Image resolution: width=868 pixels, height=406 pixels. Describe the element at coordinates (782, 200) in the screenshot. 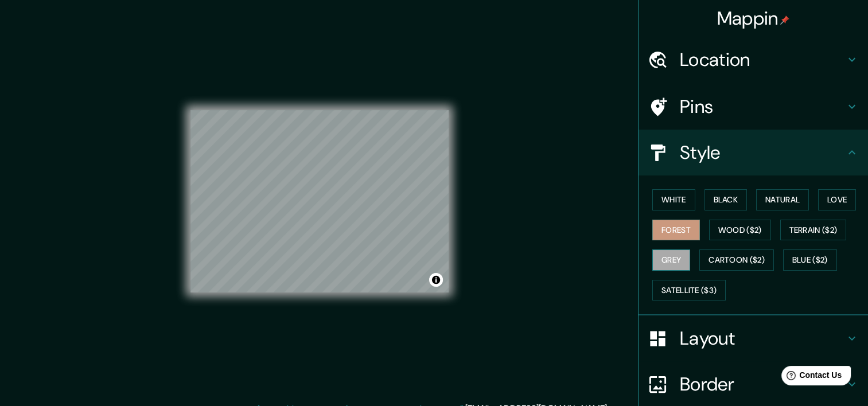

I see `button: Natural` at that location.